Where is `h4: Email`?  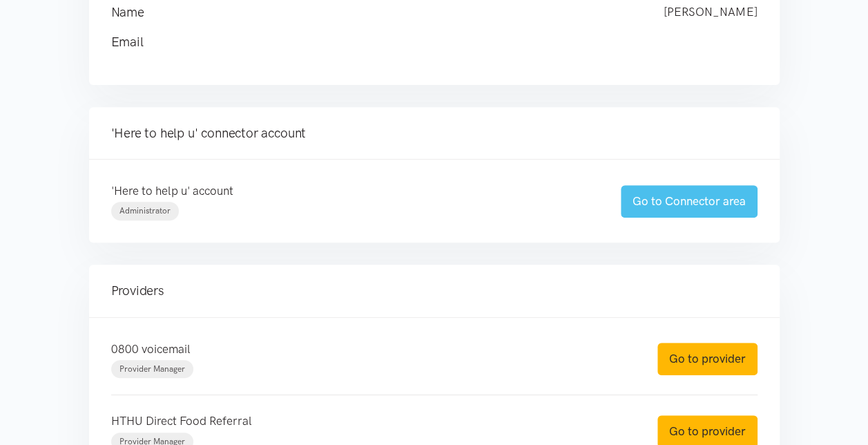
h4: Email is located at coordinates (420, 42).